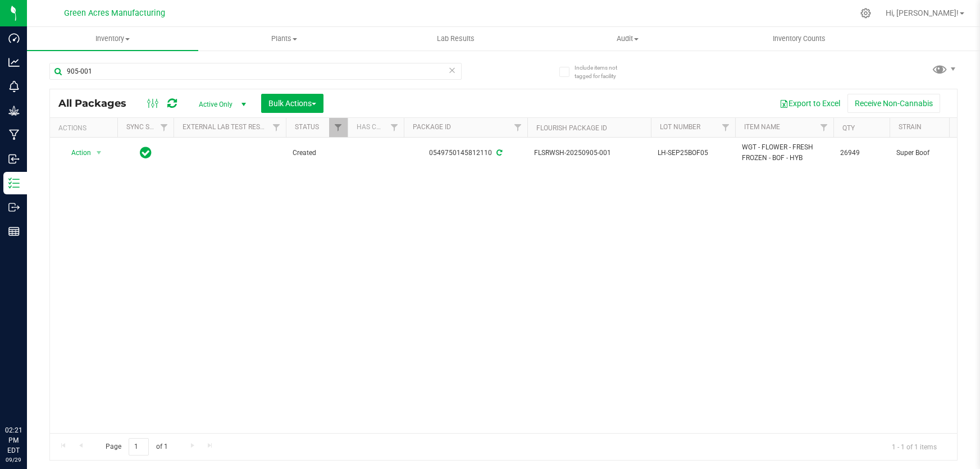  I want to click on inline-svg: Reports, so click(14, 232).